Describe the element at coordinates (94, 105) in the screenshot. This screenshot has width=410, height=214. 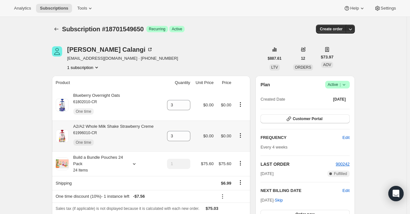
I see `div: Blueberry Overnight Oats` at that location.